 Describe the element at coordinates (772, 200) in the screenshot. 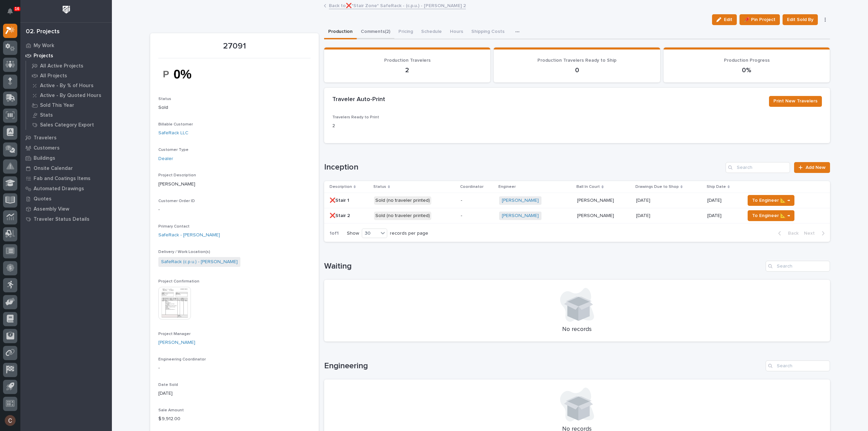

I see `button: To Engineer 📐 →` at that location.